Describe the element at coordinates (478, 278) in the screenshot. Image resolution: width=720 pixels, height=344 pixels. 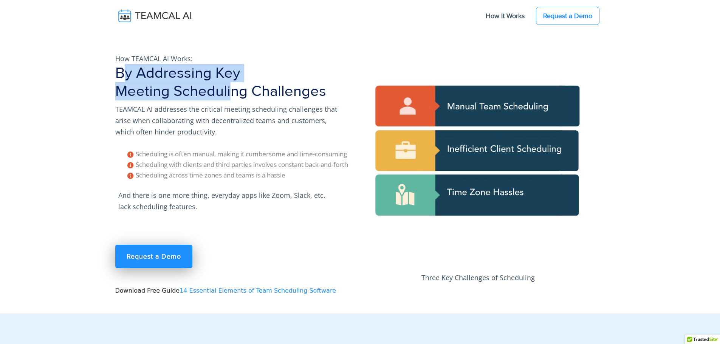
I see `p: Three Key Challenges of Scheduling` at that location.